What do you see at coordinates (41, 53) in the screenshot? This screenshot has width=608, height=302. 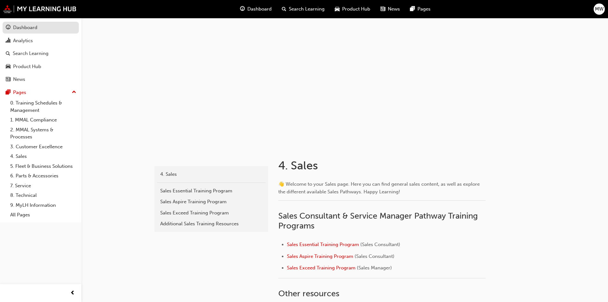 I see `a: Search Learning` at bounding box center [41, 53].